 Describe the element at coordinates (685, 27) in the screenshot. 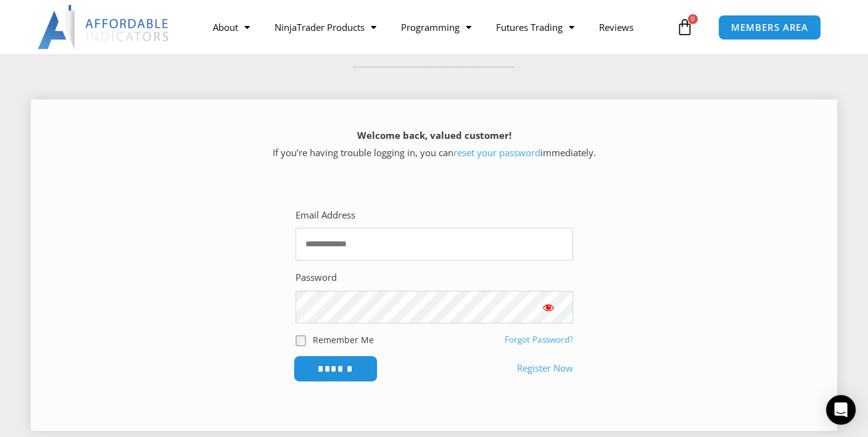

I see `a: 0` at that location.